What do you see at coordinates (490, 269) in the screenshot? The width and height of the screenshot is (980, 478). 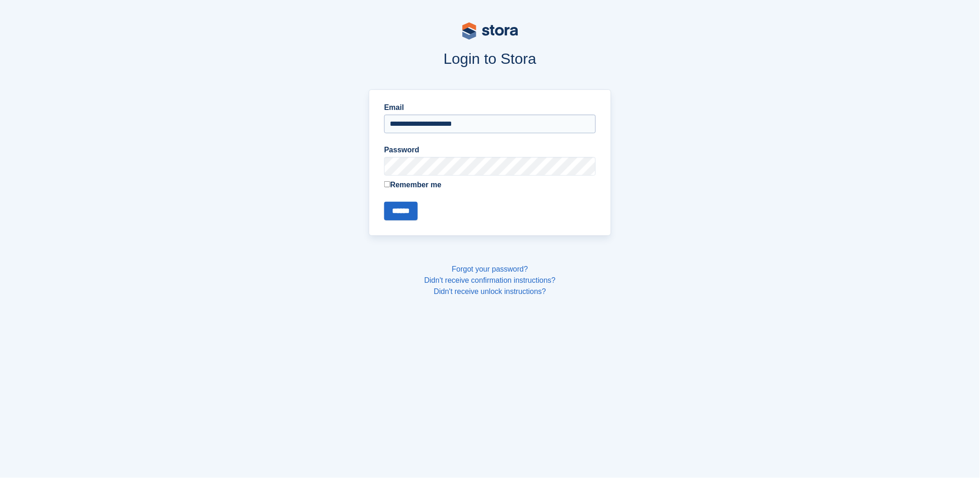 I see `a: Forgot your password?` at bounding box center [490, 269].